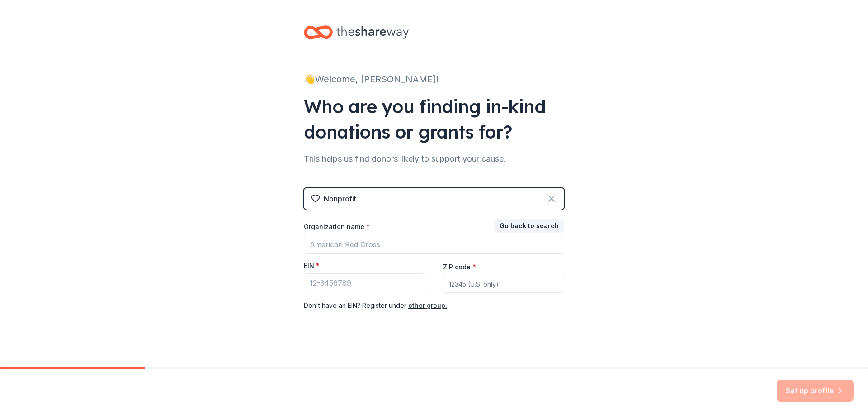 This screenshot has height=416, width=868. I want to click on label: Organization name, so click(337, 227).